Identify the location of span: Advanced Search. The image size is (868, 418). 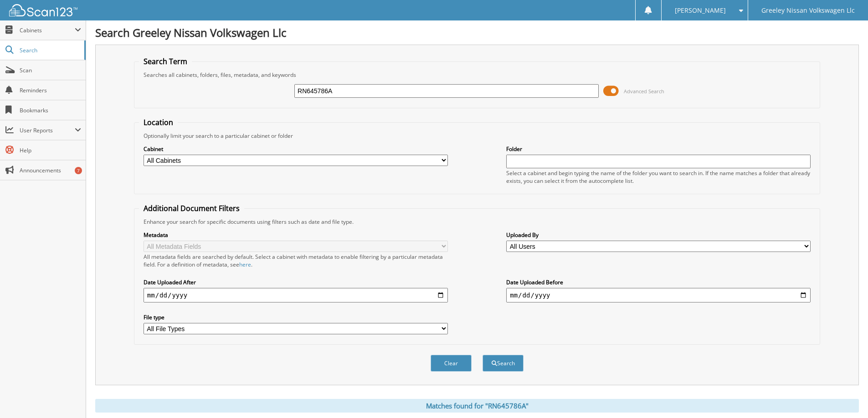
(644, 91).